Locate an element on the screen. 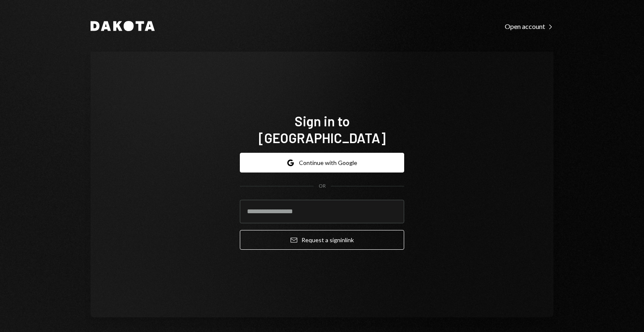 The image size is (644, 332). button: Request a signinlink is located at coordinates (322, 239).